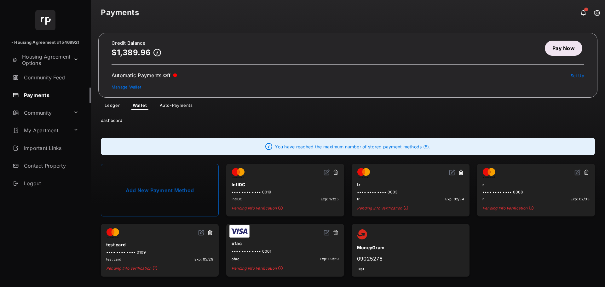 The width and height of the screenshot is (605, 287). What do you see at coordinates (483, 199) in the screenshot?
I see `span: r` at bounding box center [483, 199].